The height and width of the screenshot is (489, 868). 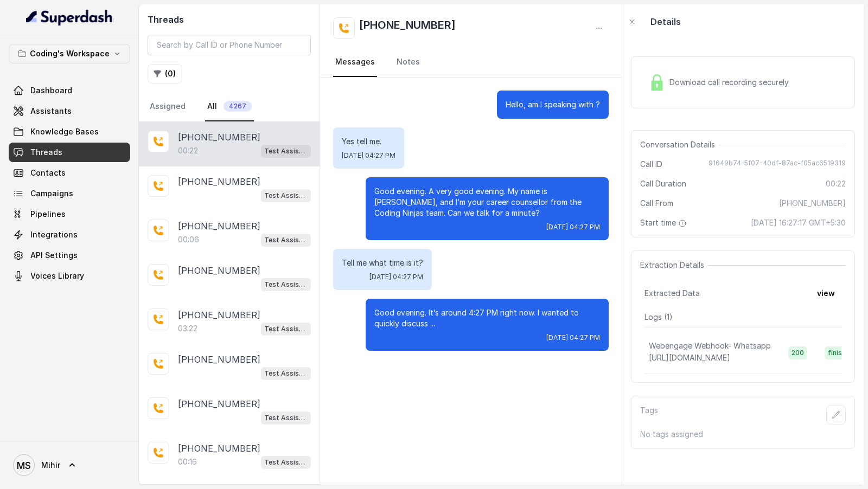 I want to click on a: Notes, so click(x=408, y=63).